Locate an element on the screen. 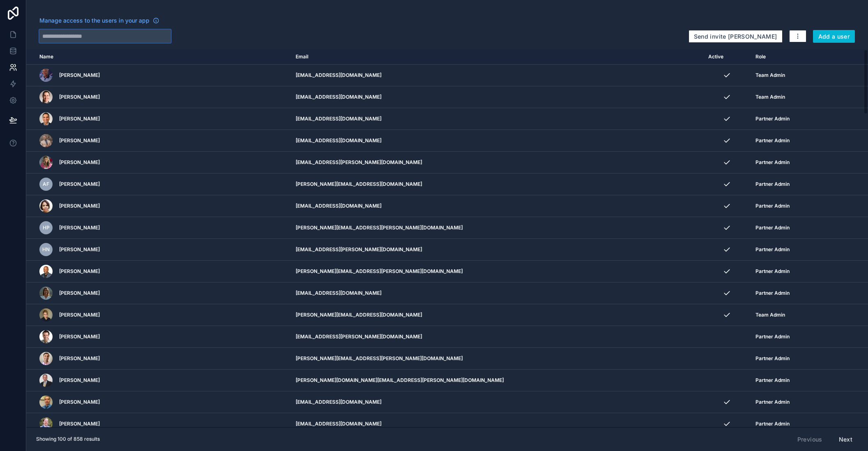 This screenshot has width=868, height=451. th: Name is located at coordinates (158, 57).